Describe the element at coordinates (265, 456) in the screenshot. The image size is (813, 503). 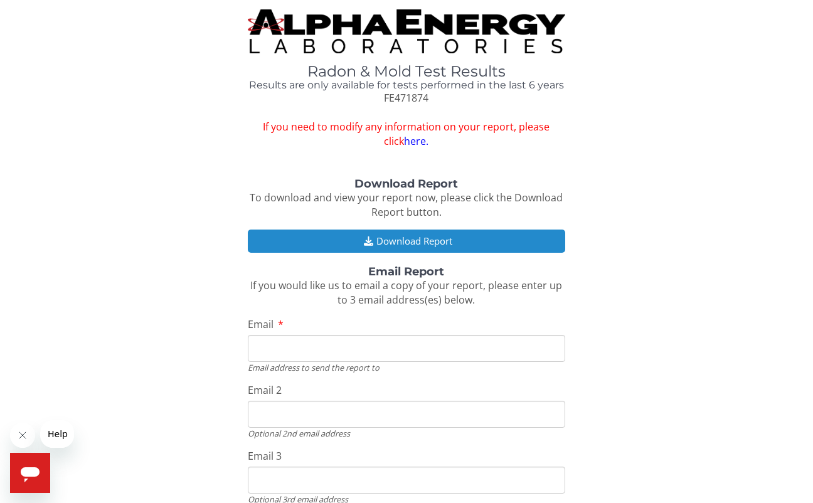
I see `span: Email 3` at that location.